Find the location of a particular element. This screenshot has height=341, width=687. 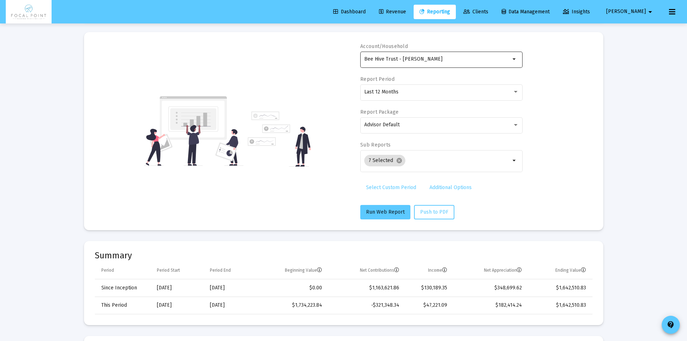

span: Reporting is located at coordinates (434, 12).